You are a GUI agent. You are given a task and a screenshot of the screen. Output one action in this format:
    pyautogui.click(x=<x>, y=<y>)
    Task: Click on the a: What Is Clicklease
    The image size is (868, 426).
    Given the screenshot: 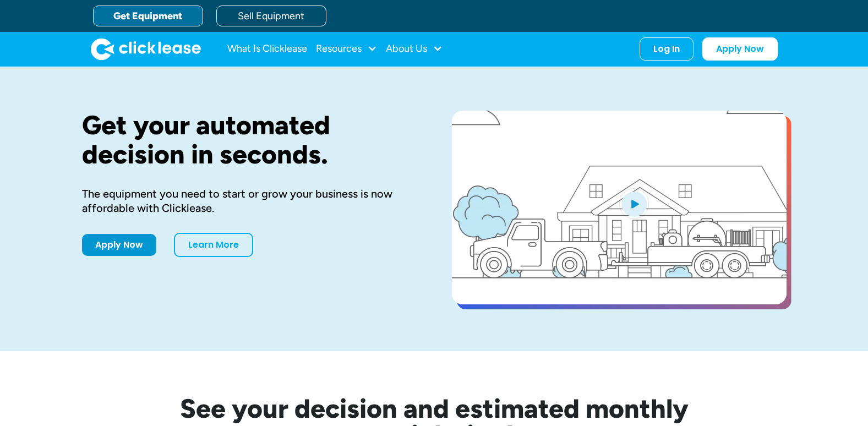 What is the action you would take?
    pyautogui.click(x=267, y=49)
    